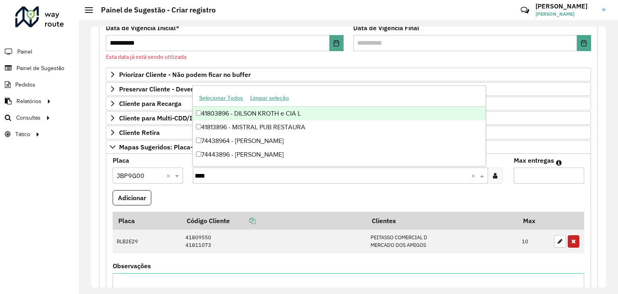 This screenshot has width=618, height=294. I want to click on td: RLB2E29, so click(147, 240).